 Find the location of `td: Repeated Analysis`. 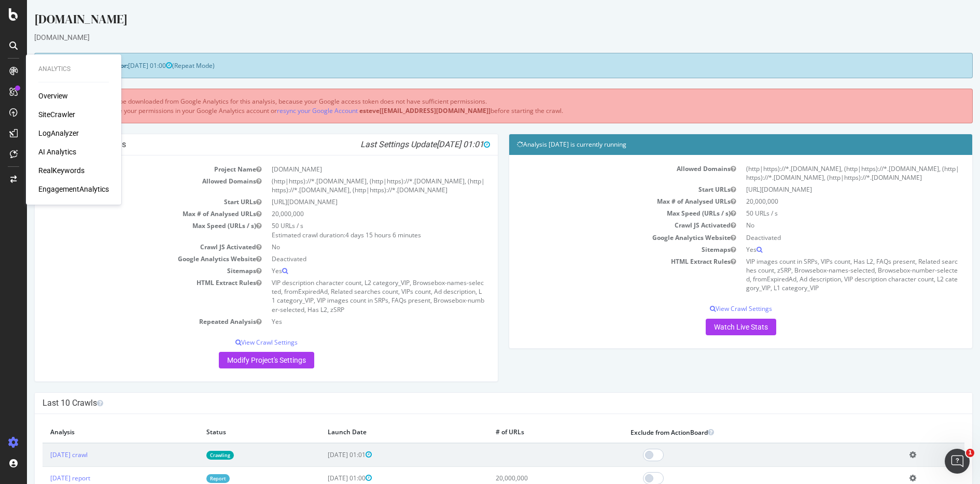

td: Repeated Analysis is located at coordinates (128, 321).